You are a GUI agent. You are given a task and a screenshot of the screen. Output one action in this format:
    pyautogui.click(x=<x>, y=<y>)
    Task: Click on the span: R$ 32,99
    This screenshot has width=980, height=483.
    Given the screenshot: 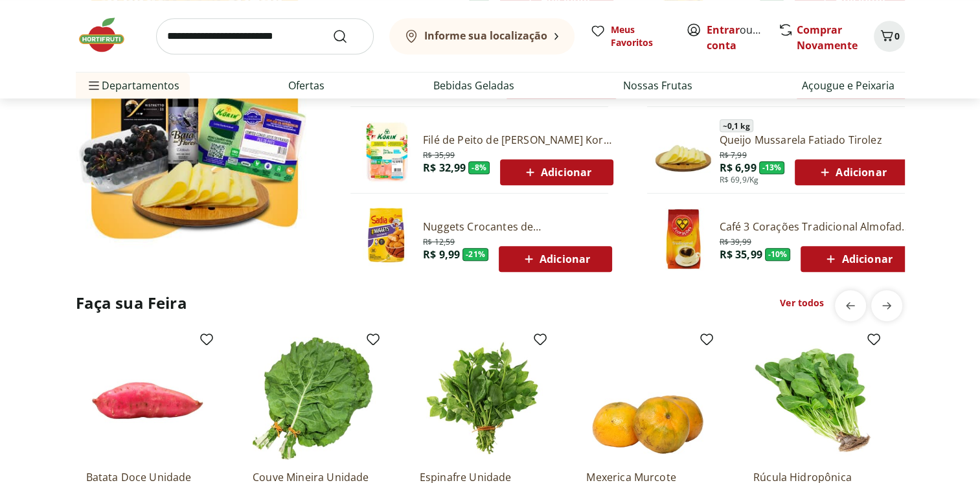 What is the action you would take?
    pyautogui.click(x=444, y=167)
    